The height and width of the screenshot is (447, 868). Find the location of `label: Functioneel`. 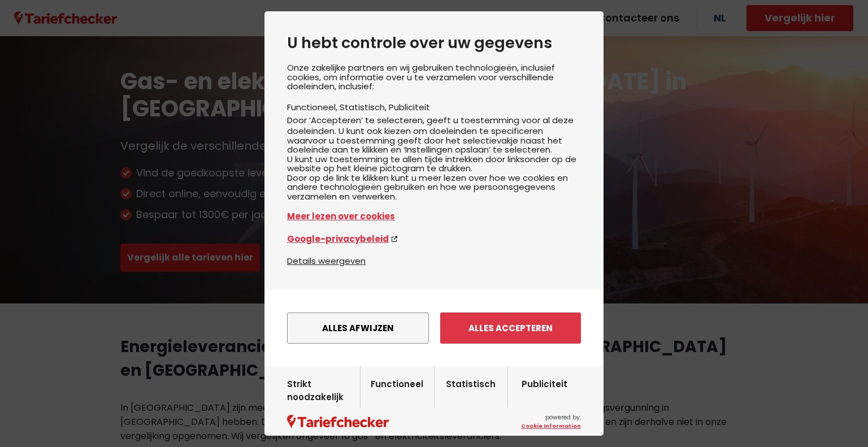

label: Functioneel is located at coordinates (397, 405).